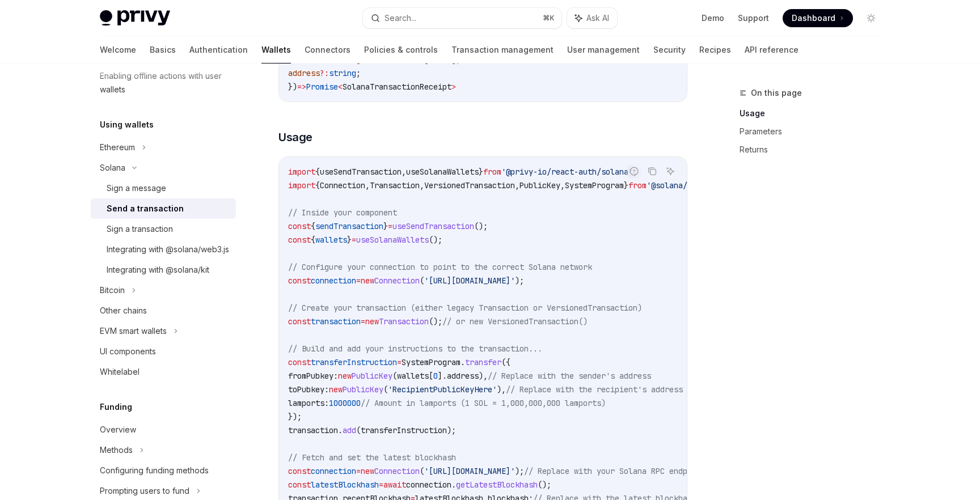 The width and height of the screenshot is (980, 500). Describe the element at coordinates (164, 83) in the screenshot. I see `div: Enabling offline actions with user wallets` at that location.